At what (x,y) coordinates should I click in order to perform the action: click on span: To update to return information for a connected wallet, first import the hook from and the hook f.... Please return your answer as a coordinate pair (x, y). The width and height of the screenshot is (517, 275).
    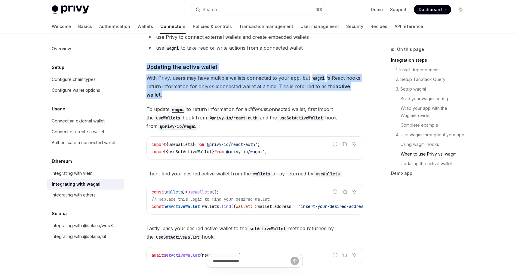
    Looking at the image, I should click on (255, 118).